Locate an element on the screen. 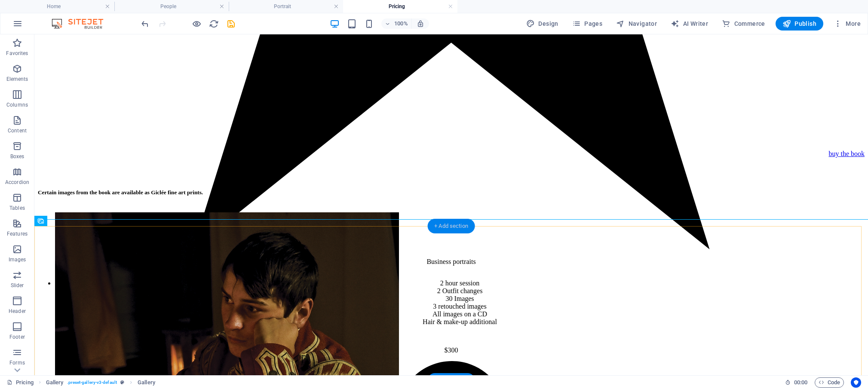 The width and height of the screenshot is (868, 389). p: Features is located at coordinates (18, 234).